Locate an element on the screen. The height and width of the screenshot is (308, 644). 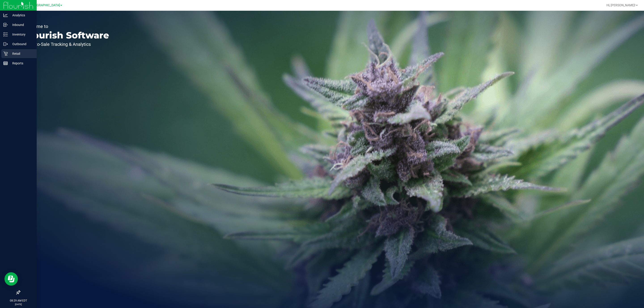
p: Seed-to-Sale Tracking & Analytics is located at coordinates (67, 44).